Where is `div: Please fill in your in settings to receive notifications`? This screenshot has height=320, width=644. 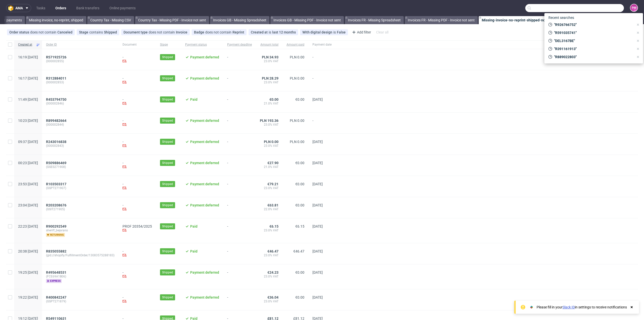 div: Please fill in your in settings to receive notifications is located at coordinates (581, 307).